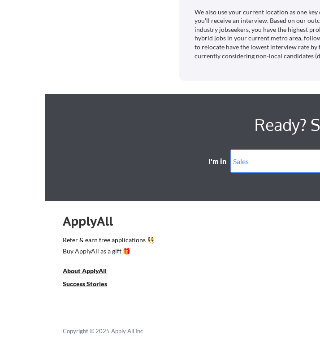  Describe the element at coordinates (93, 221) in the screenshot. I see `div: ApplyAll` at that location.